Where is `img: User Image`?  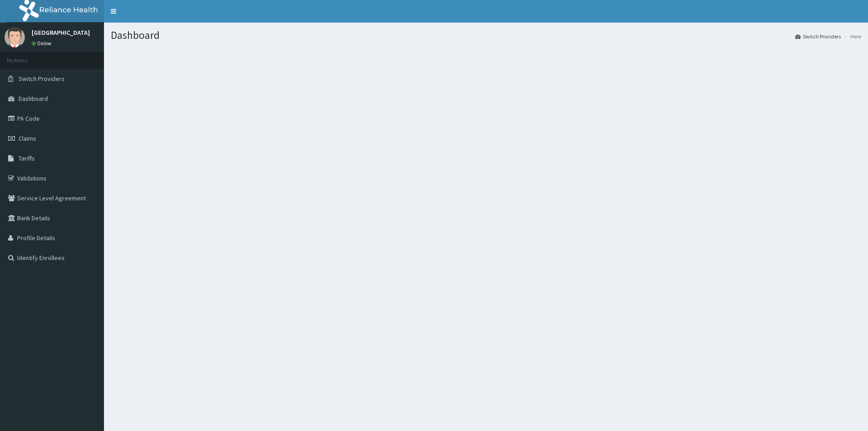
img: User Image is located at coordinates (14, 37).